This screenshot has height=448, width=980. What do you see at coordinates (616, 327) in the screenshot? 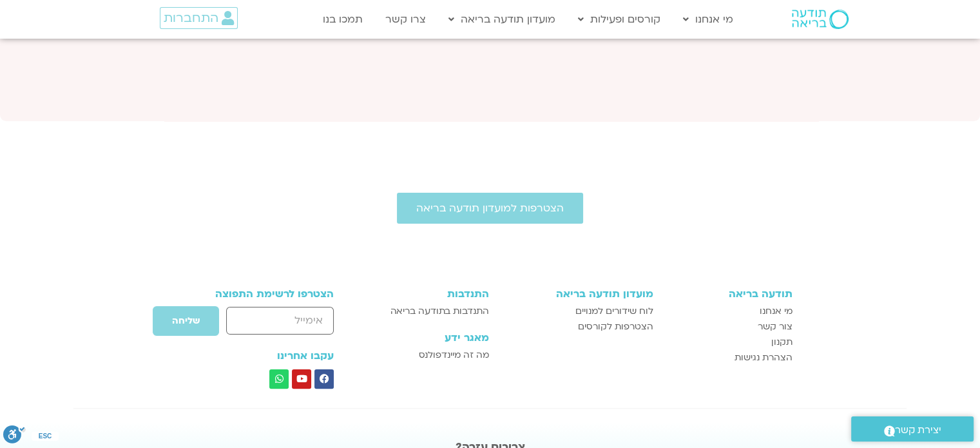
I see `span: הצטרפות לקורסים` at bounding box center [616, 327].